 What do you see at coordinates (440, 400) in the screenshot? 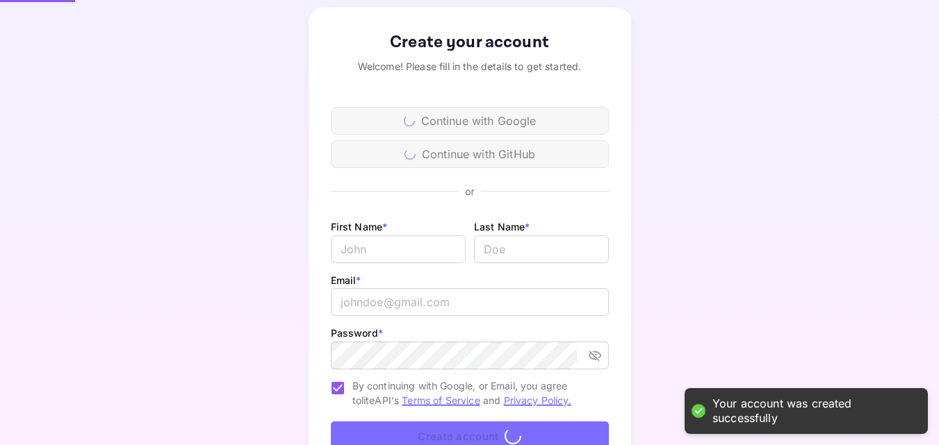
I see `a: Terms of Service` at bounding box center [440, 400].